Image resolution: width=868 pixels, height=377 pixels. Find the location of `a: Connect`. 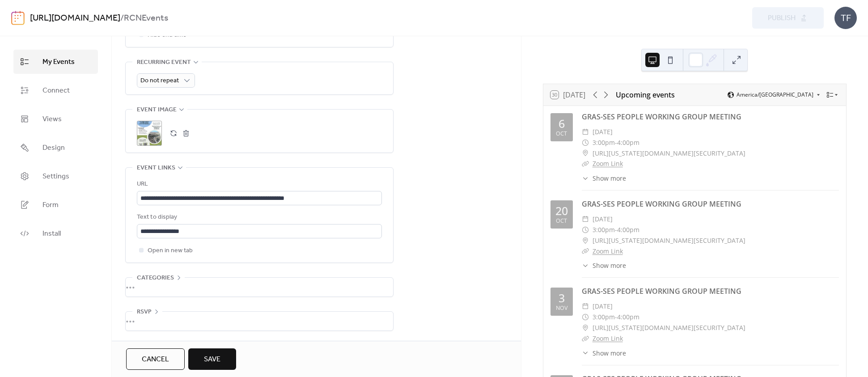

a: Connect is located at coordinates (56, 90).